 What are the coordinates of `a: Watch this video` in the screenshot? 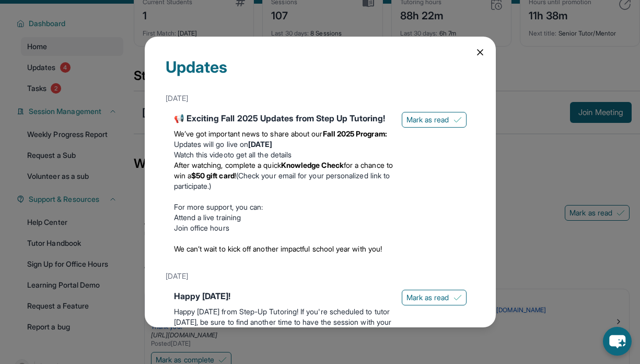 It's located at (200, 154).